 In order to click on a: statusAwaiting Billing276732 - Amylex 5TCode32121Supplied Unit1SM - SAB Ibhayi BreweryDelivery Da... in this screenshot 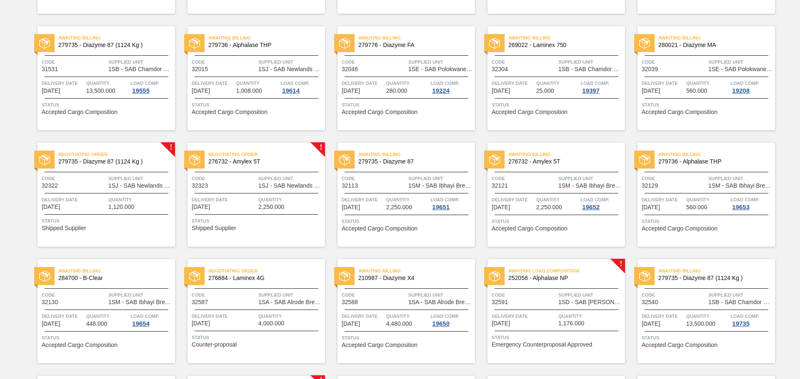, I will do `click(550, 195)`.